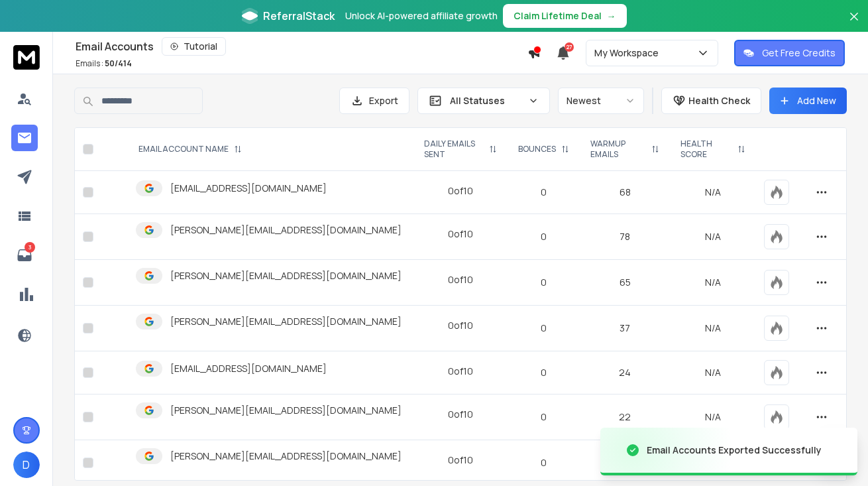  Describe the element at coordinates (624, 282) in the screenshot. I see `td: 65` at that location.